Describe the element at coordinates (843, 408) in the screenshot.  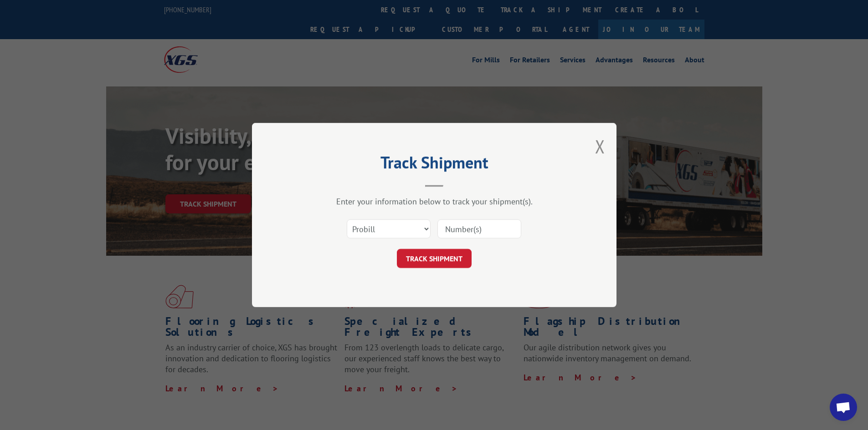
I see `div: Open chat` at that location.